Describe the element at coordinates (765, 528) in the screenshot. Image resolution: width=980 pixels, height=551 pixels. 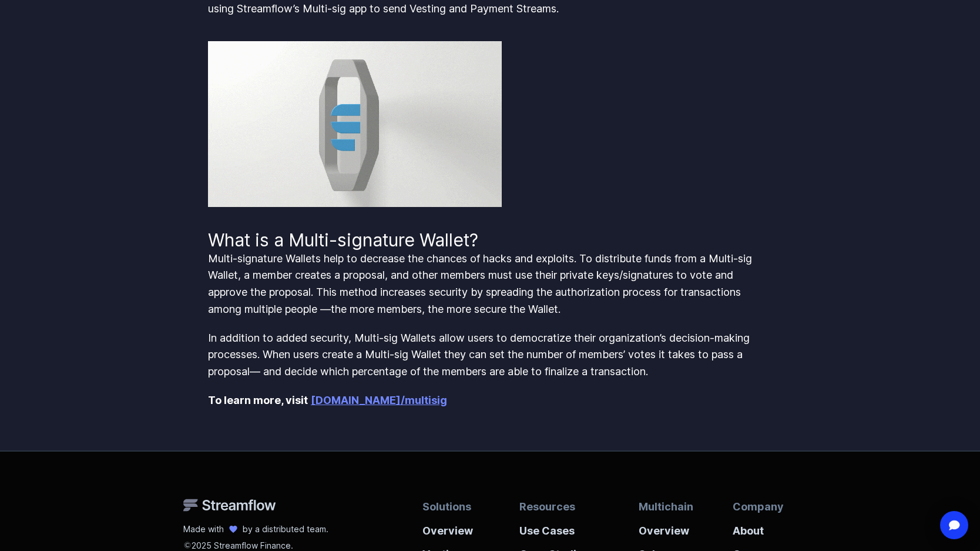
I see `p: About` at that location.